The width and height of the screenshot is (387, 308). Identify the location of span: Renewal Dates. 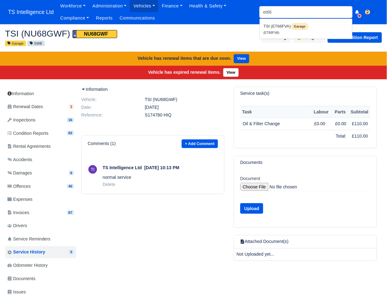
(25, 107).